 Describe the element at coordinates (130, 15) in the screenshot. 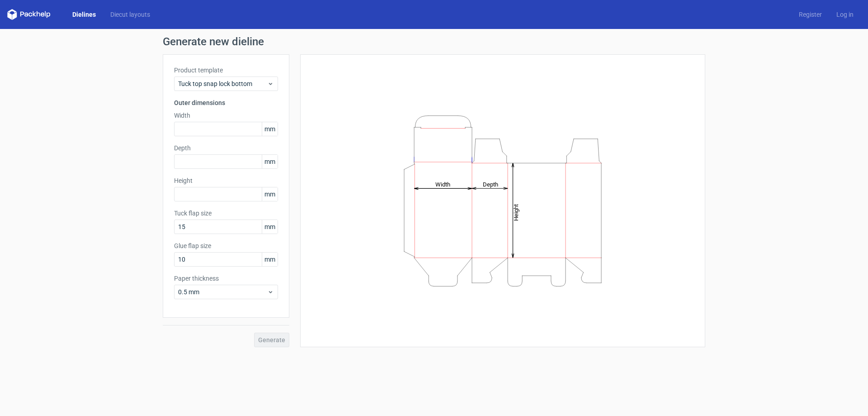

I see `a: Diecut layouts` at that location.